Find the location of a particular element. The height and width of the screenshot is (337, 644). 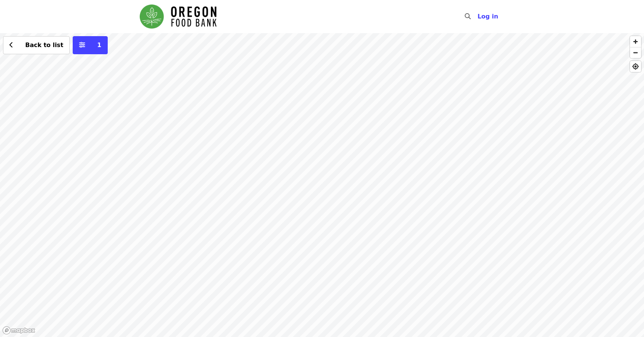

i: sliders-h icon is located at coordinates (82, 45).